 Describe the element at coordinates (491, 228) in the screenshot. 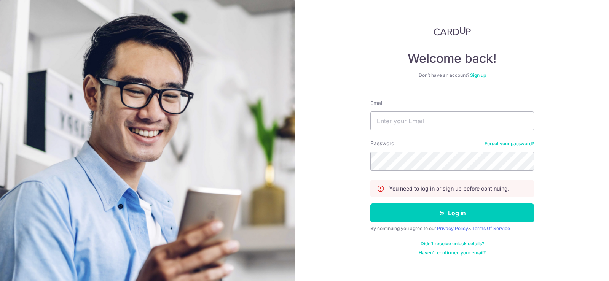

I see `a: Terms Of Service` at that location.